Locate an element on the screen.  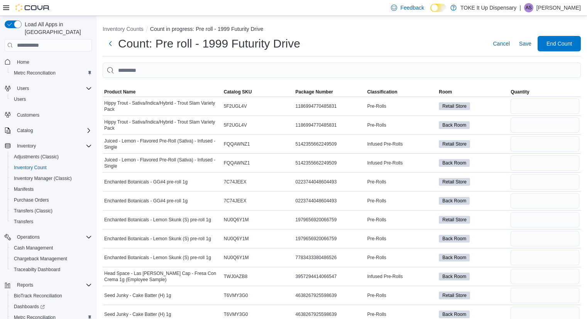
span: Infused Pre-Rolls is located at coordinates (385, 144).